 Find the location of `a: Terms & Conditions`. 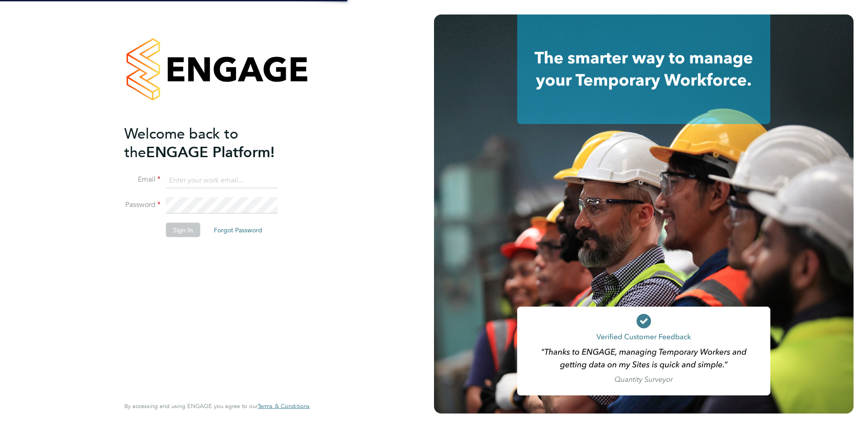

a: Terms & Conditions is located at coordinates (284, 406).